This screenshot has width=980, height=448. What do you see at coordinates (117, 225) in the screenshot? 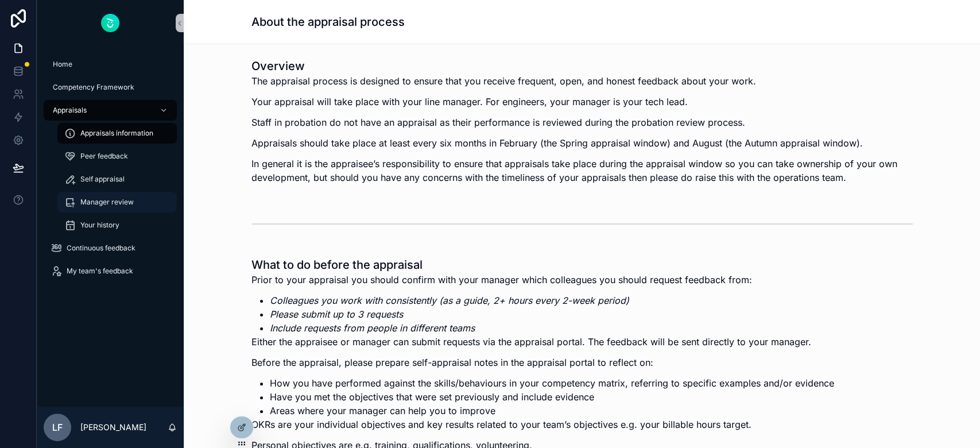
I see `a: Your history` at bounding box center [117, 225].